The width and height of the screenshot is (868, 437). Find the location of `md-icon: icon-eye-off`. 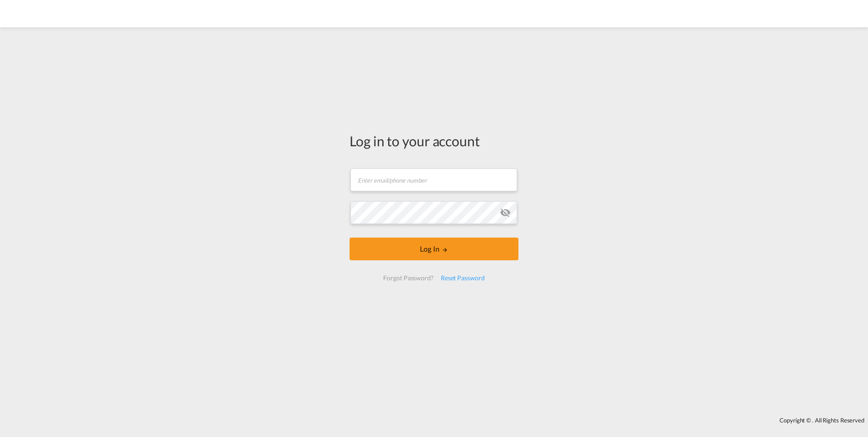

md-icon: icon-eye-off is located at coordinates (505, 212).